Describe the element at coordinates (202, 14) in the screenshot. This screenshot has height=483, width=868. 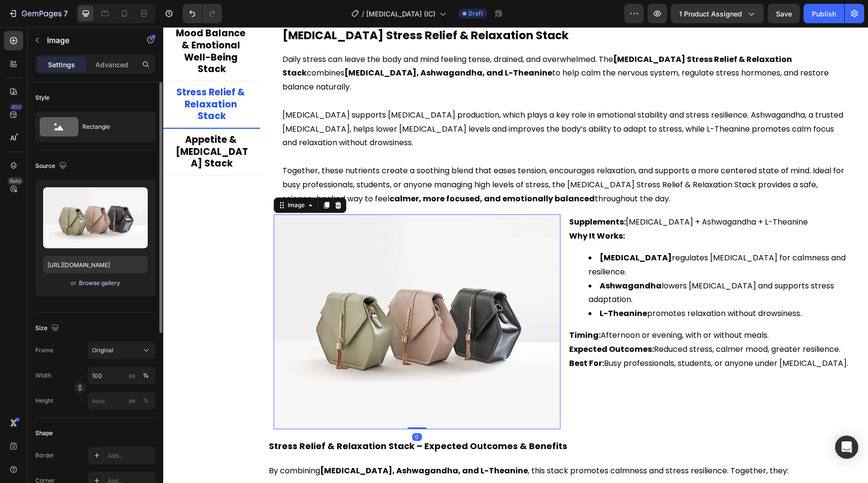
I see `div: Undo/Redo` at that location.